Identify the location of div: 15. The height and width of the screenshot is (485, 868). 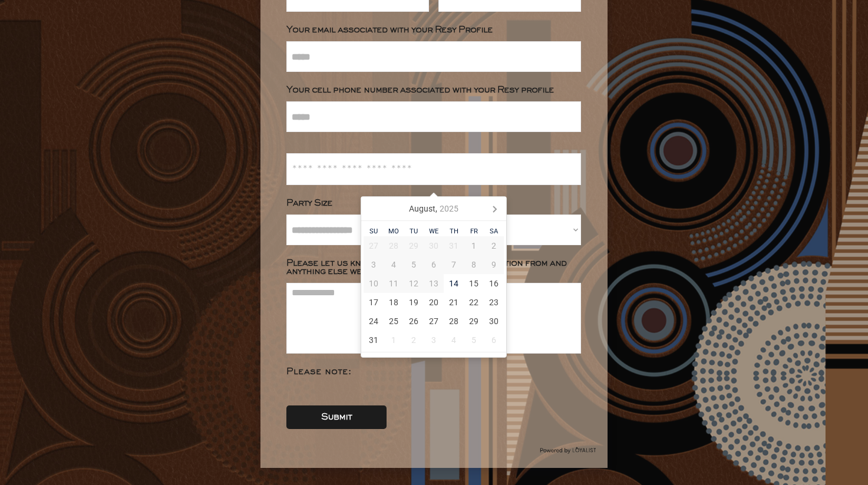
(474, 283).